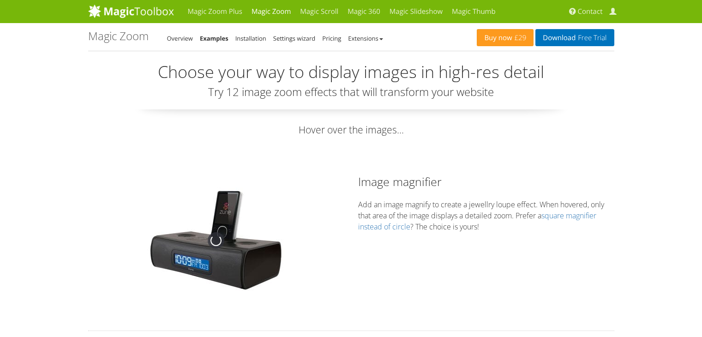 This screenshot has height=337, width=702. Describe the element at coordinates (351, 92) in the screenshot. I see `h3: Try 12 image zoom effects that will transform your website` at that location.